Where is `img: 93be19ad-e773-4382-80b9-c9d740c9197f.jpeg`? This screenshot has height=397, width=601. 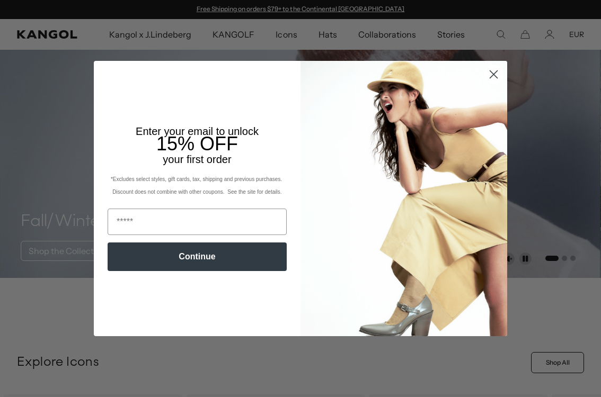
img: 93be19ad-e773-4382-80b9-c9d740c9197f.jpeg is located at coordinates (404, 199).